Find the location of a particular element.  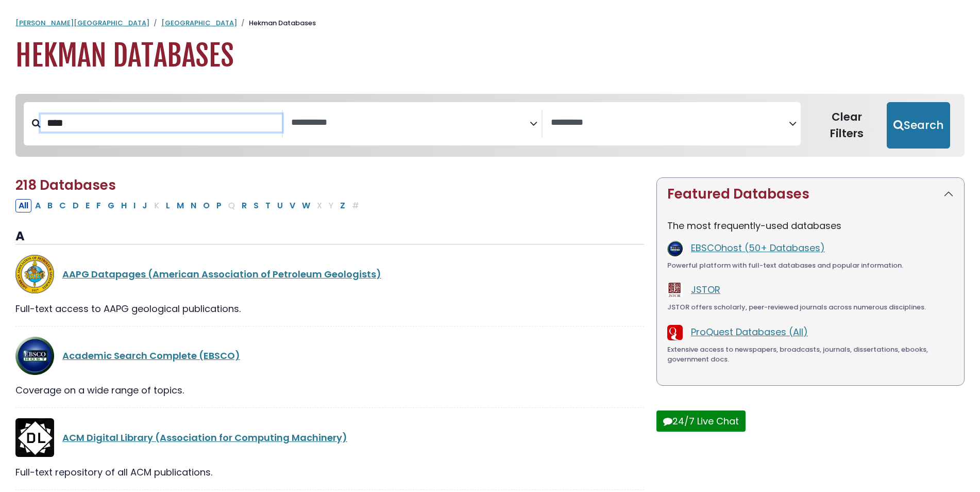

li: Hekman Databases is located at coordinates (276, 23).